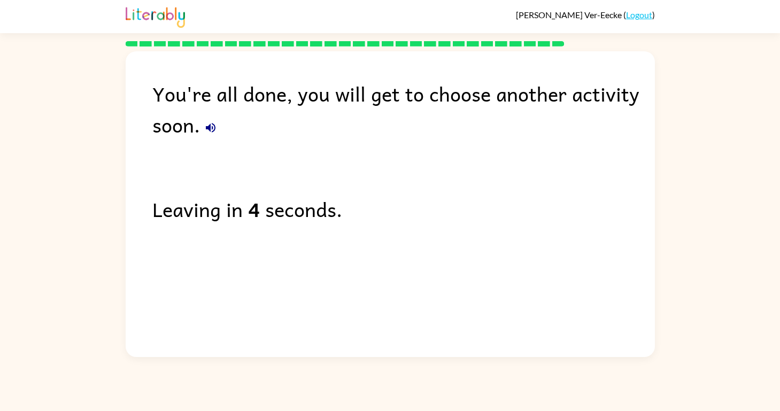 Image resolution: width=780 pixels, height=411 pixels. I want to click on div: Leaving in seconds., so click(404, 209).